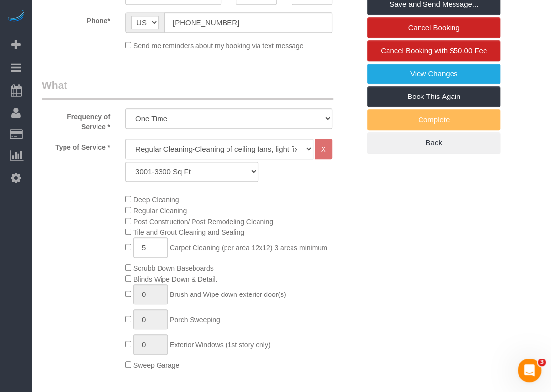  What do you see at coordinates (156, 365) in the screenshot?
I see `span: Sweep Garage` at bounding box center [156, 365].